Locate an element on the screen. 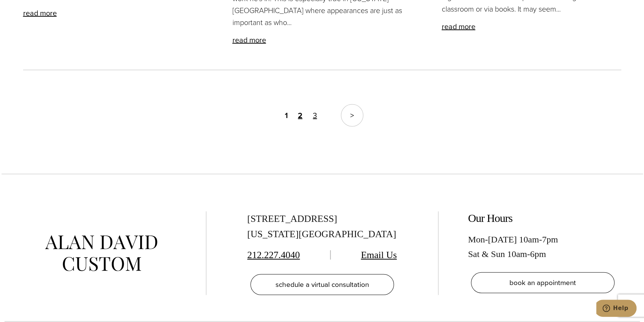  a: 3 is located at coordinates (314, 116).